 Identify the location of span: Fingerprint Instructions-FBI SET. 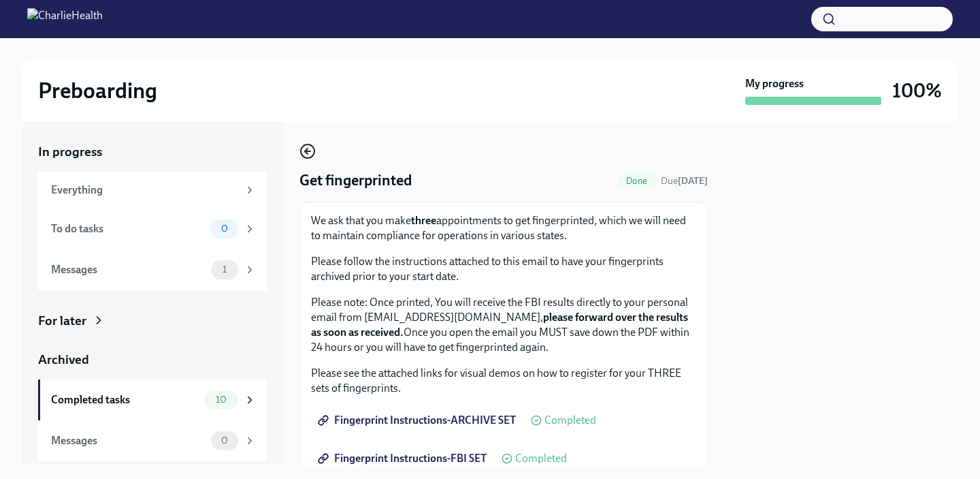
(404, 458).